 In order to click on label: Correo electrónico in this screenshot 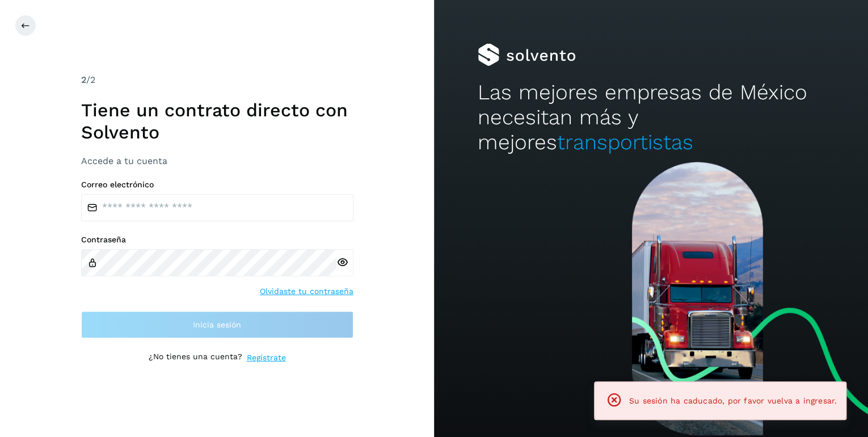, I will do `click(217, 184)`.